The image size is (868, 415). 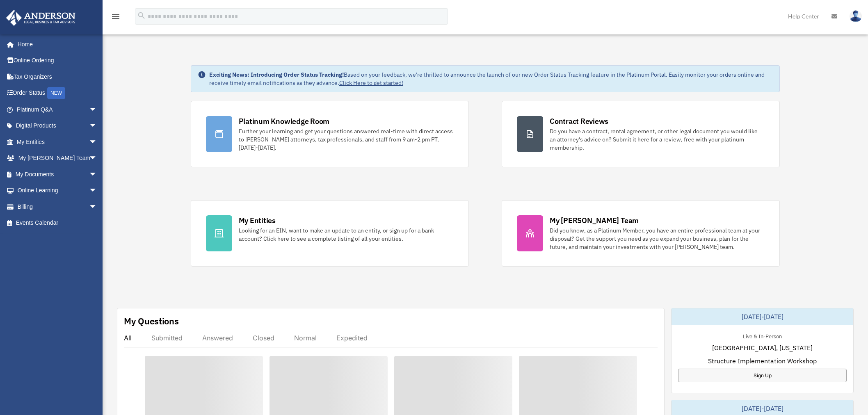 I want to click on div: Sign Up, so click(x=762, y=375).